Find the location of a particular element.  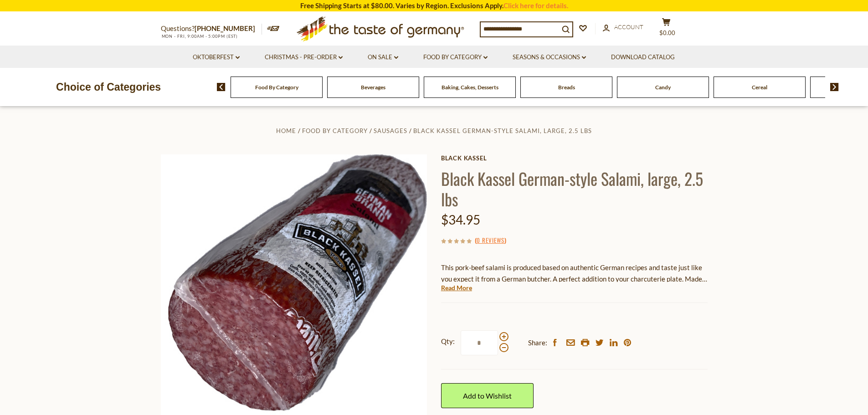

span: Baking, Cakes, Desserts is located at coordinates (470, 87).